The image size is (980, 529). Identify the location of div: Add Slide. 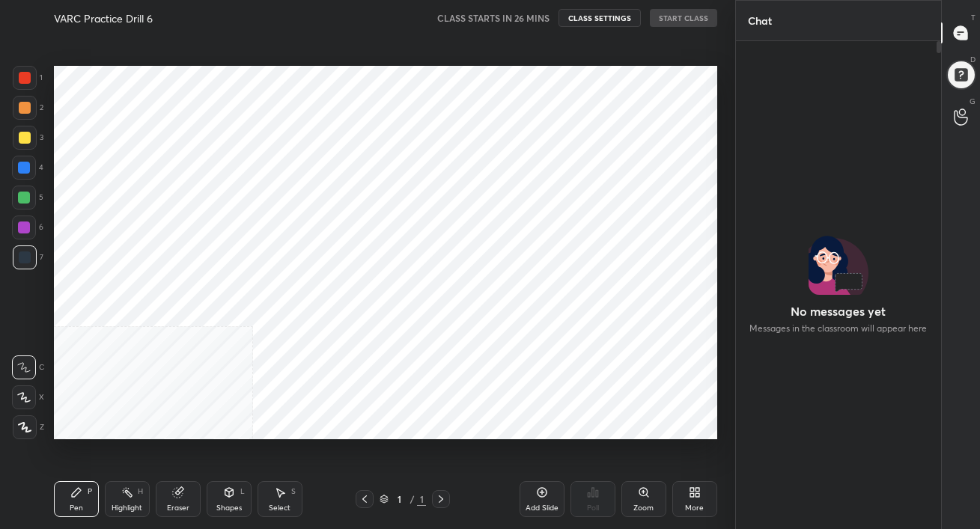
(542, 508).